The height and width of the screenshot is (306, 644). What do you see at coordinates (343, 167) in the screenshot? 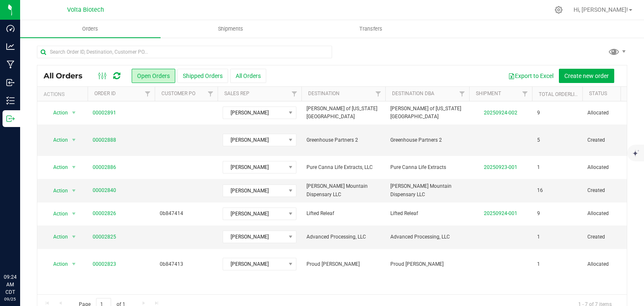
I see `span: Pure Canna Life Extracts, LLC` at bounding box center [343, 167].